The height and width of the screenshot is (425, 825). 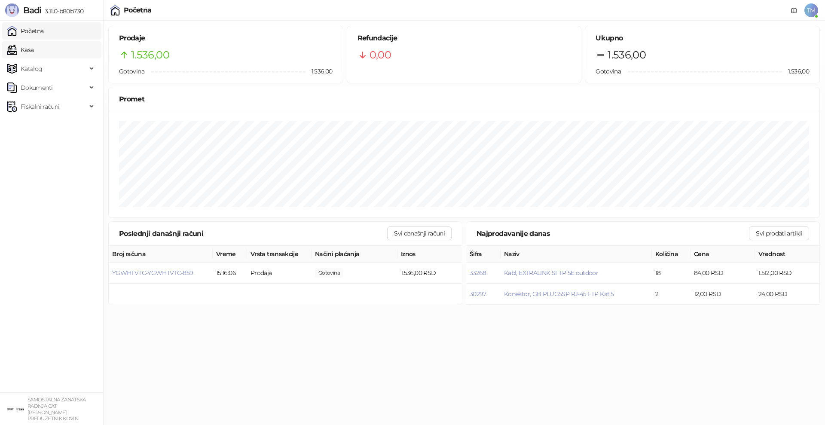 I want to click on td: 2, so click(x=671, y=294).